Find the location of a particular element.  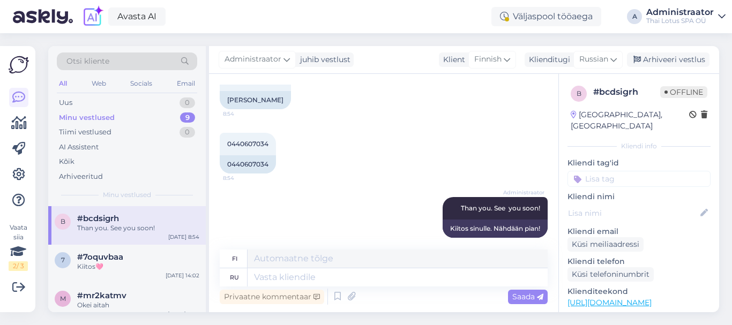

div: Klienditugi is located at coordinates (547, 59).